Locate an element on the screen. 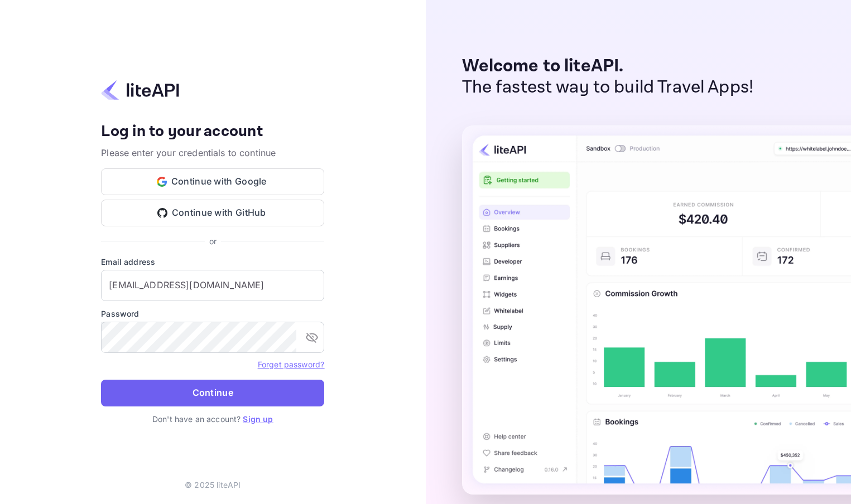 The height and width of the screenshot is (504, 851). p: Don't have an account? is located at coordinates (213, 419).